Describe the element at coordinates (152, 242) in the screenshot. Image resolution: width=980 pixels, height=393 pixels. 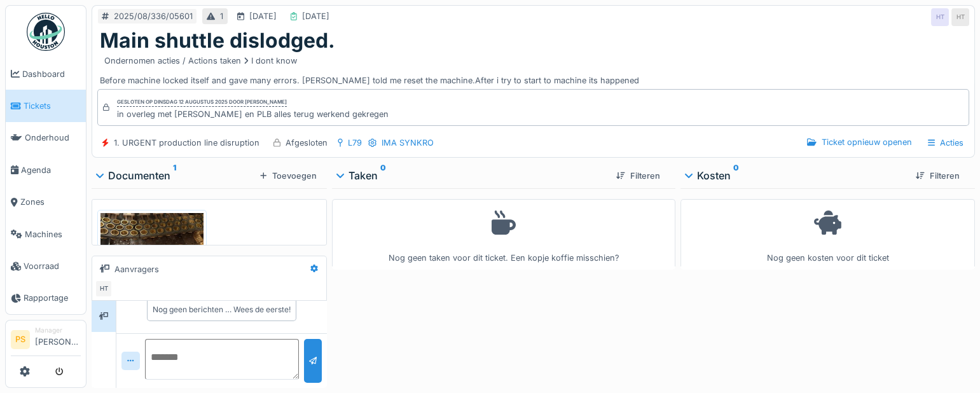
I see `img: c1q2ps5bkccuqkbpeayw31kn8auz` at that location.